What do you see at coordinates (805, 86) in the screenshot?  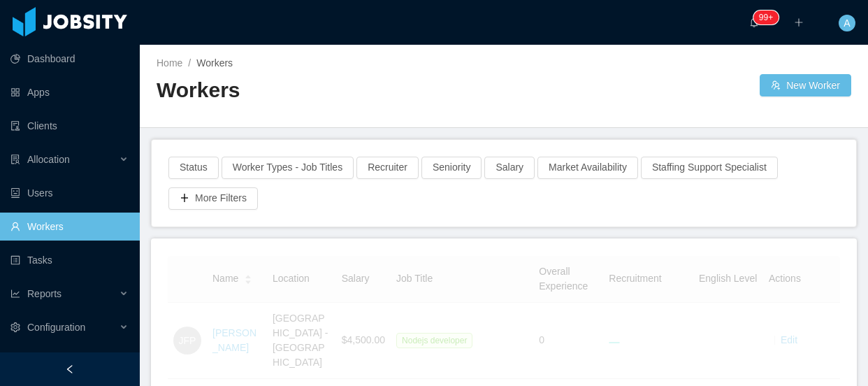 I see `a: icon: usergroup-addNew Worker` at bounding box center [805, 86].